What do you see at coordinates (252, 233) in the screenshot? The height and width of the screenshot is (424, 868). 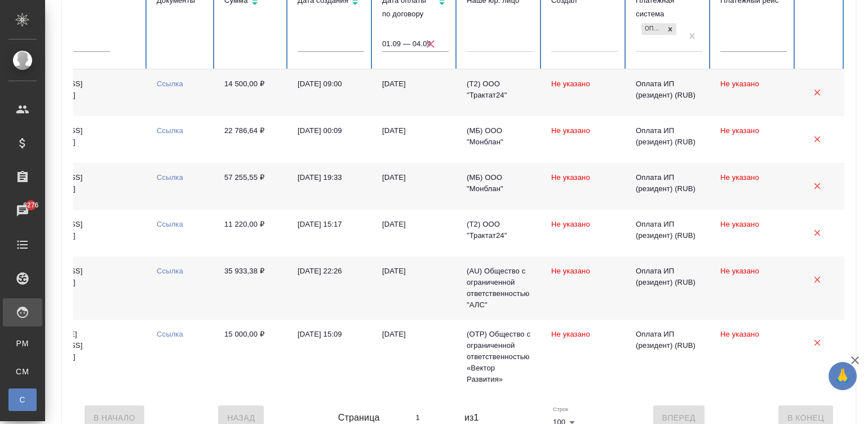 I see `td: 11 220,00 ₽` at bounding box center [252, 233].